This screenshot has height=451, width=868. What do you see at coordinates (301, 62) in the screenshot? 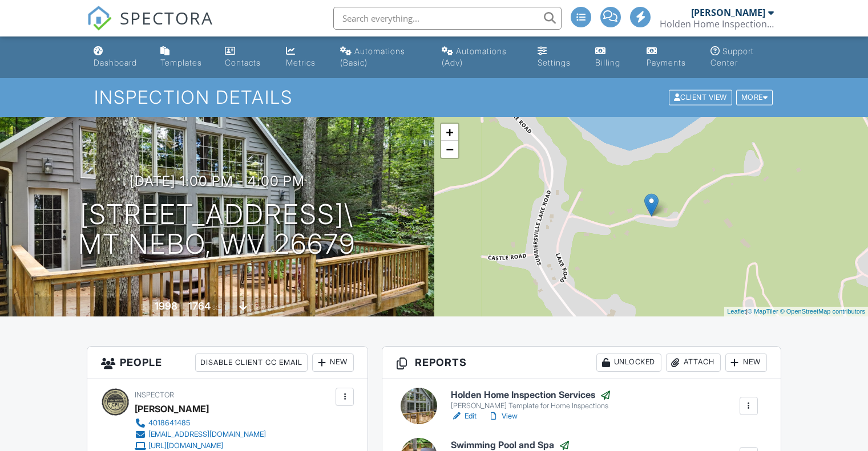
I see `div: Metrics` at bounding box center [301, 62].